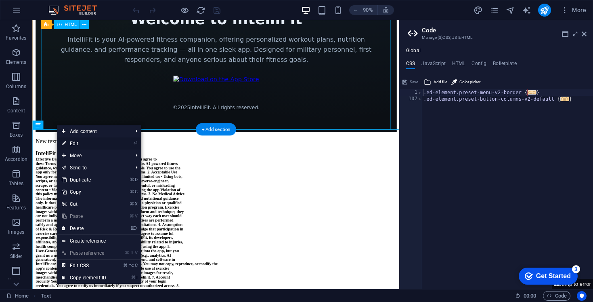 This screenshot has height=302, width=593. I want to click on nav: breadcrumb, so click(46, 296).